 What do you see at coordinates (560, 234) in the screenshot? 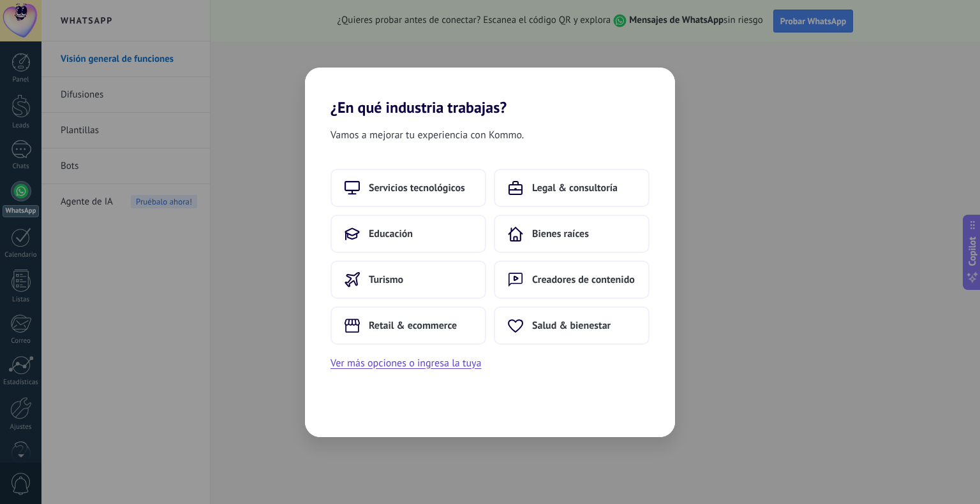
I see `span: Bienes raíces` at bounding box center [560, 234].